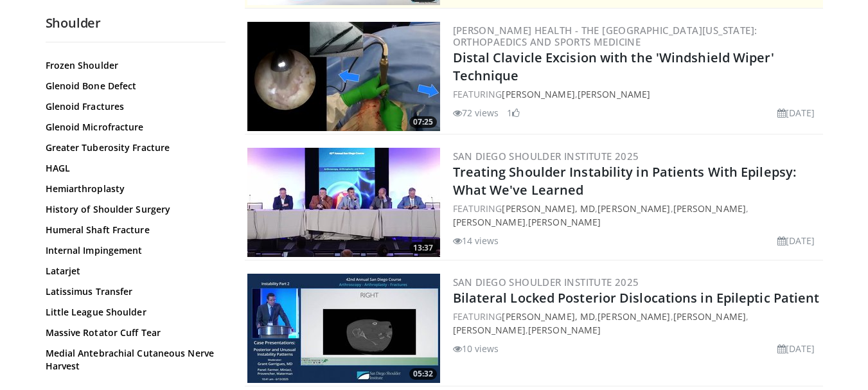 This screenshot has width=868, height=390. I want to click on a: Little League Shoulder, so click(133, 313).